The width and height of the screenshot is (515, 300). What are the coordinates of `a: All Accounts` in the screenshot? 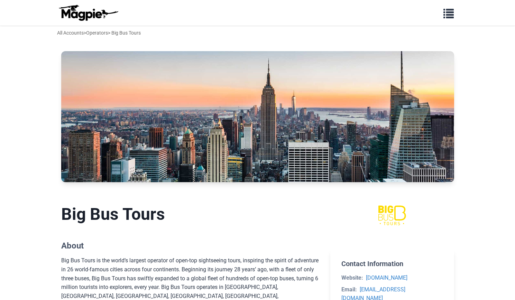 It's located at (70, 33).